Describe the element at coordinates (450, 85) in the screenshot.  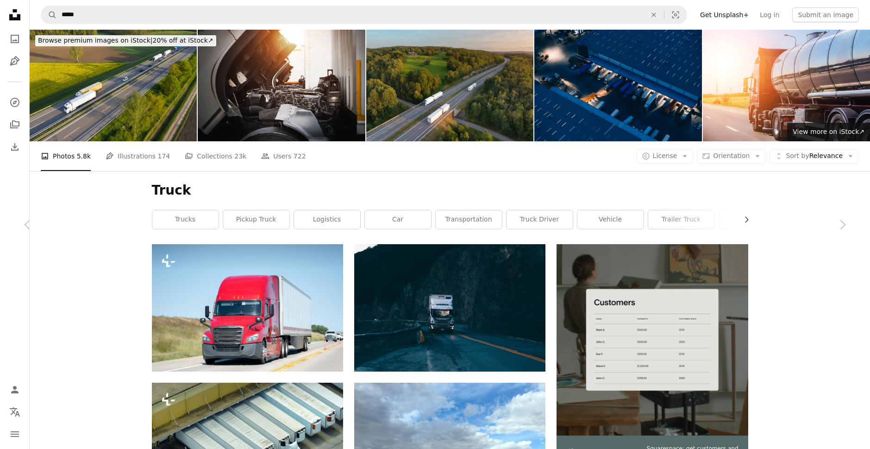
I see `img: Trucks on the highway in a scandinavian summer landscape` at that location.